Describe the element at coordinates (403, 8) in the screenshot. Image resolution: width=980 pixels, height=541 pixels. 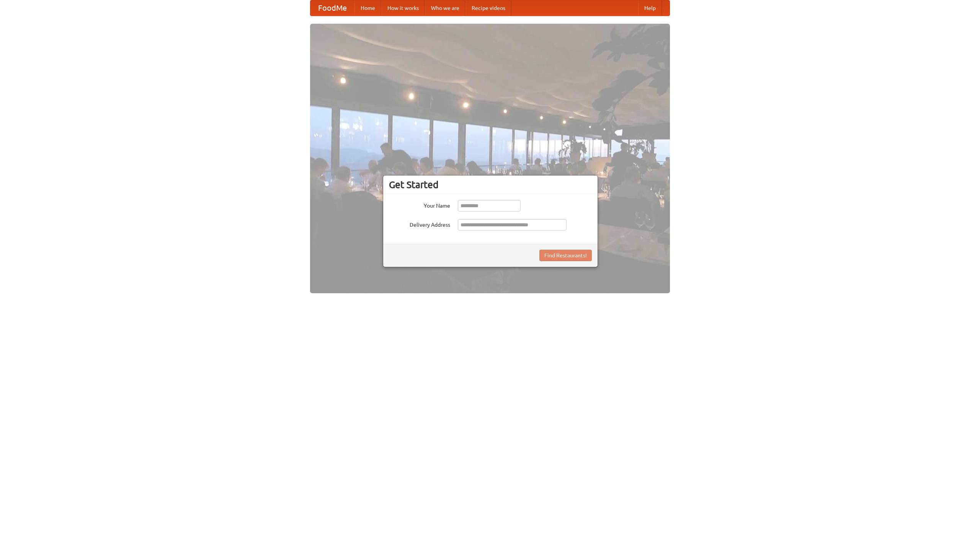
I see `a: How it works` at that location.